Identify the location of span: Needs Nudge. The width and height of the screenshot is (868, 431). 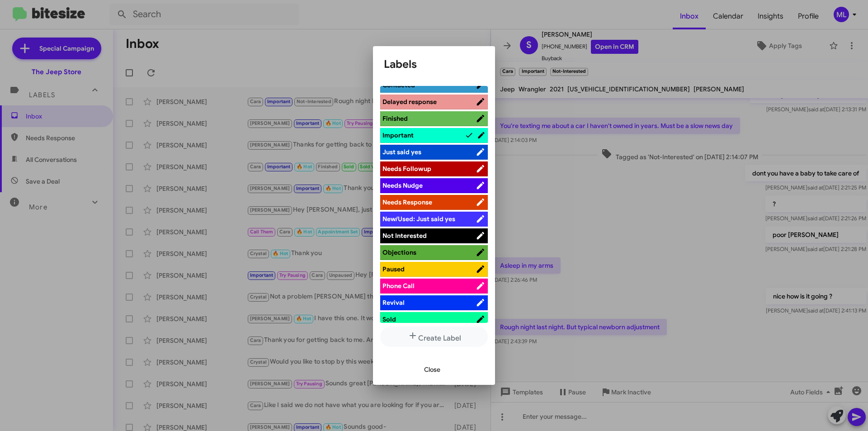
(402, 186).